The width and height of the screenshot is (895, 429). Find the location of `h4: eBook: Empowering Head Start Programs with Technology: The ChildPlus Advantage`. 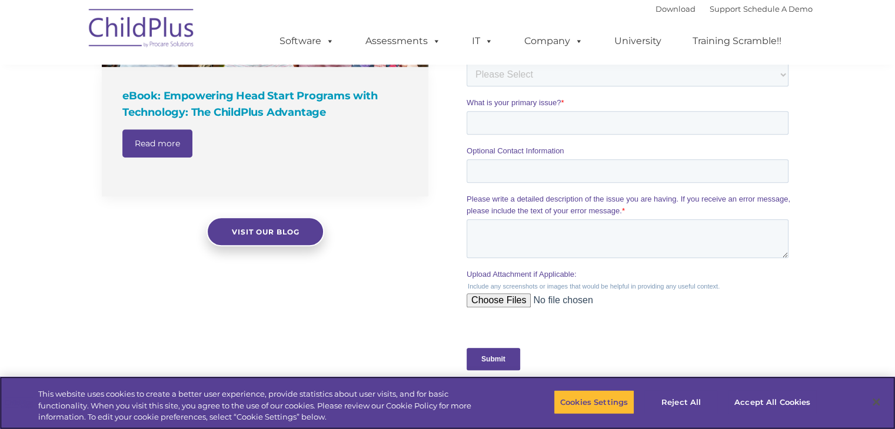

h4: eBook: Empowering Head Start Programs with Technology: The ChildPlus Advantage is located at coordinates (266, 104).